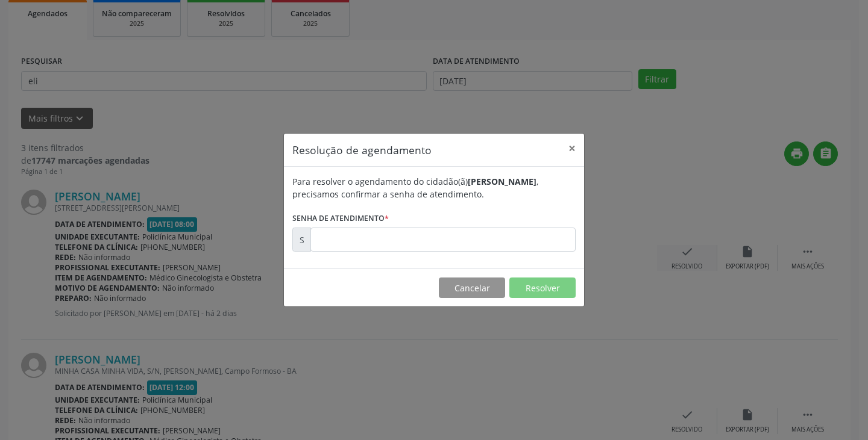 The image size is (868, 440). What do you see at coordinates (362, 150) in the screenshot?
I see `h5: Resolução de agendamento` at bounding box center [362, 150].